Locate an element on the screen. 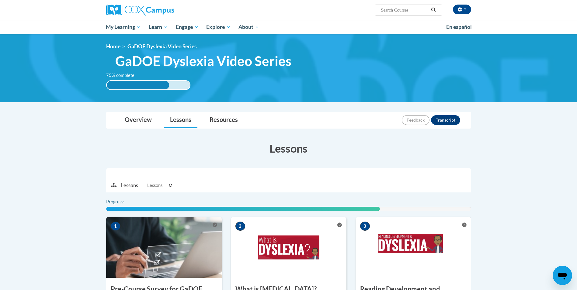  span: En español is located at coordinates (459, 27).